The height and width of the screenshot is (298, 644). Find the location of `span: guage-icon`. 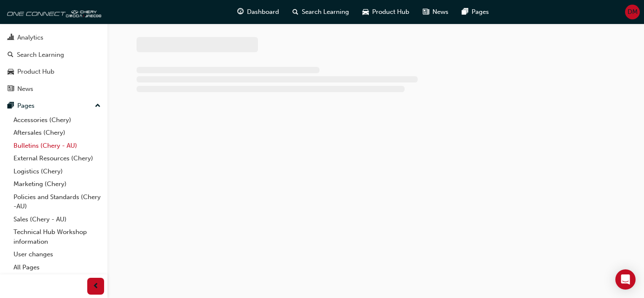

span: guage-icon is located at coordinates (240, 12).